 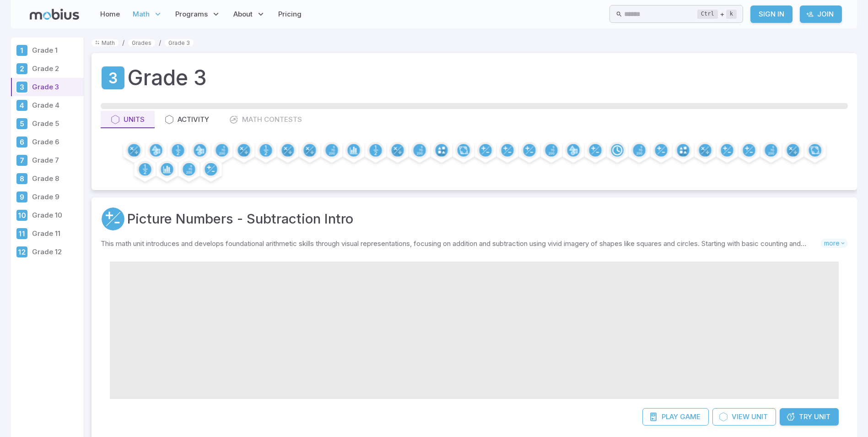 What do you see at coordinates (141, 14) in the screenshot?
I see `span: Math` at bounding box center [141, 14].